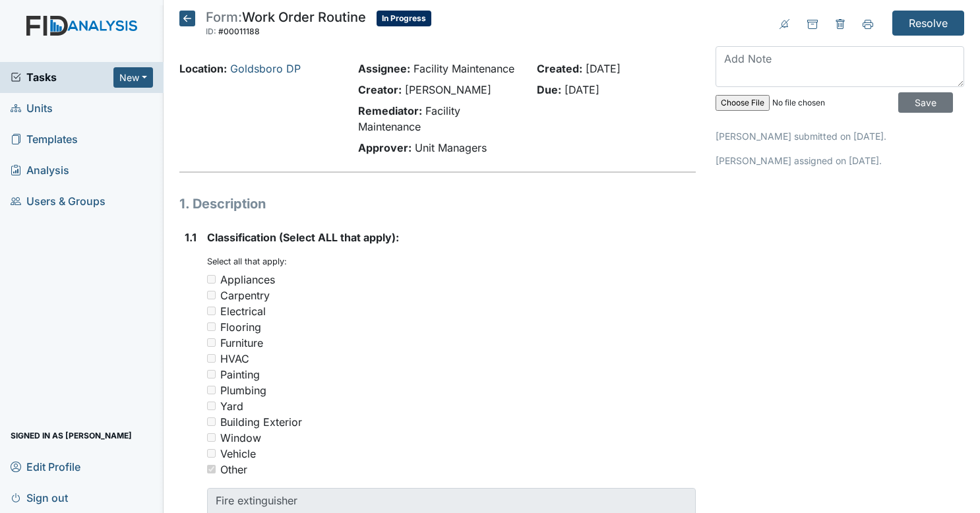 The image size is (980, 513). I want to click on span: Edit Profile, so click(45, 466).